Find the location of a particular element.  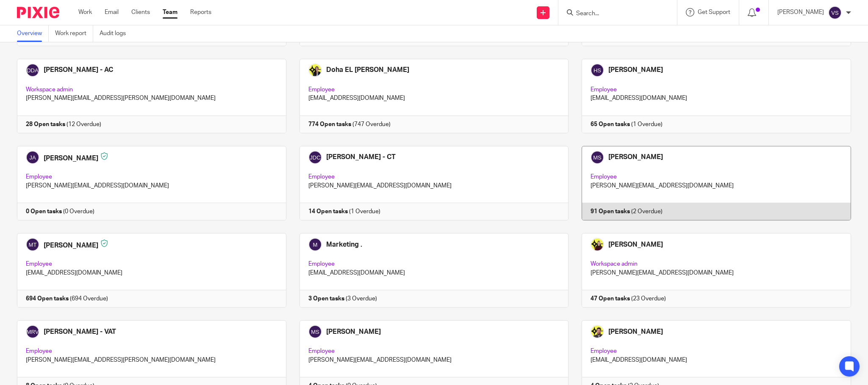

span: Get Support is located at coordinates (714, 12).